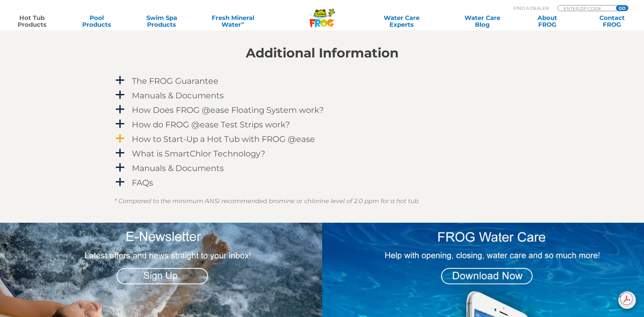 Image resolution: width=644 pixels, height=317 pixels. Describe the element at coordinates (322, 81) in the screenshot. I see `a: a The FROG Guarantee` at that location.